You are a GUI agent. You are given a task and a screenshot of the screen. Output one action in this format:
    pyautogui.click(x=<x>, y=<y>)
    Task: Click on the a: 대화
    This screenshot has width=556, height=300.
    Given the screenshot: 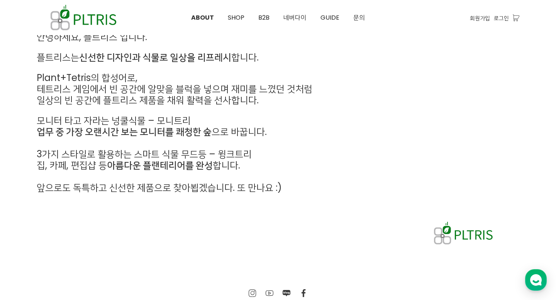 What is the action you would take?
    pyautogui.click(x=75, y=246)
    